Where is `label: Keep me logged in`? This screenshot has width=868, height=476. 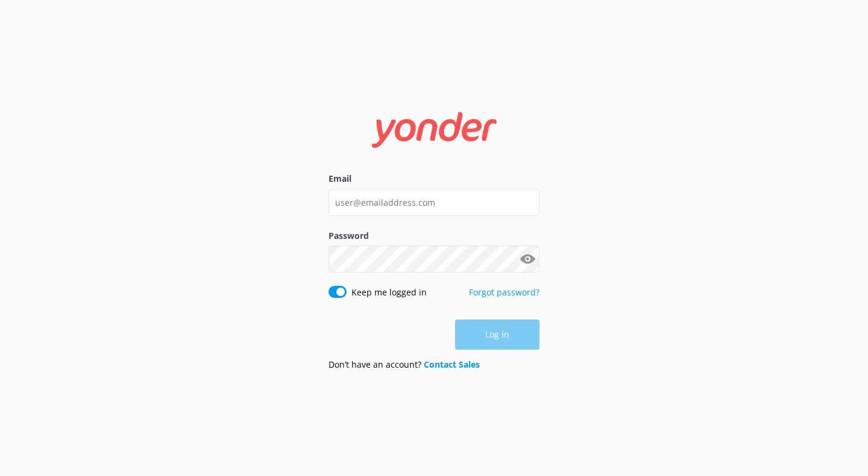 label: Keep me logged in is located at coordinates (389, 293).